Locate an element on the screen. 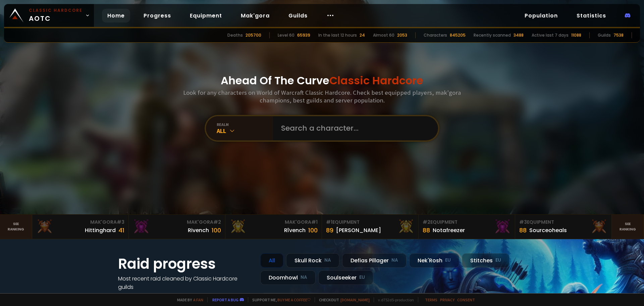  h1: Ahead Of The Curve is located at coordinates (322, 81).